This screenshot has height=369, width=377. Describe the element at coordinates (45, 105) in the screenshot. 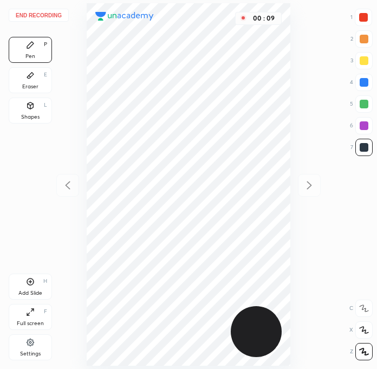

I see `div: L` at that location.